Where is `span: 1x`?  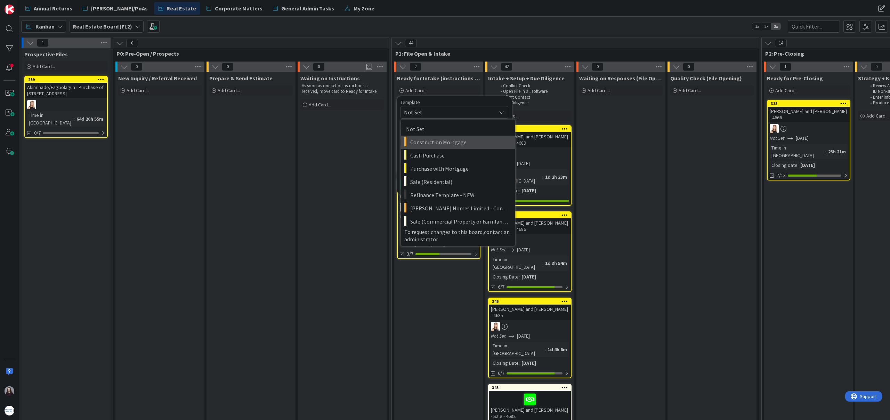 span: 1x is located at coordinates (757, 26).